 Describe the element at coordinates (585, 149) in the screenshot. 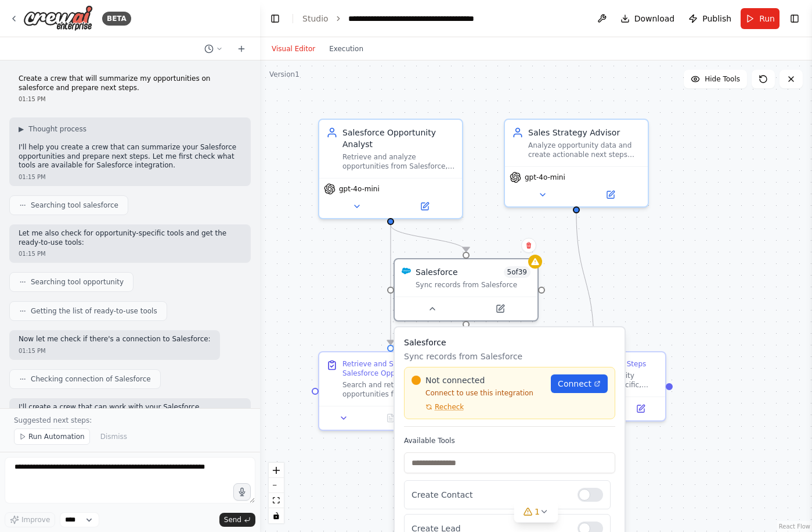

I see `div: Analyze opportunity data and create actionable next steps and strategic recommendations for each ...` at that location.